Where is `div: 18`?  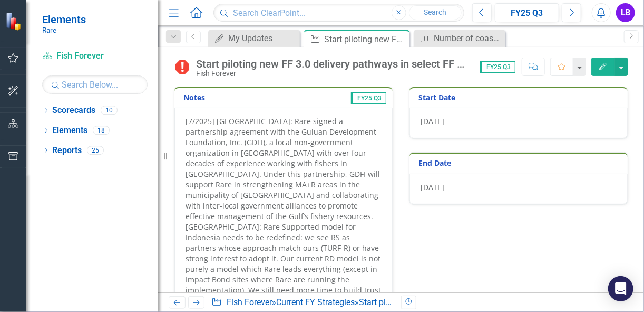
div: 18 is located at coordinates (101, 130).